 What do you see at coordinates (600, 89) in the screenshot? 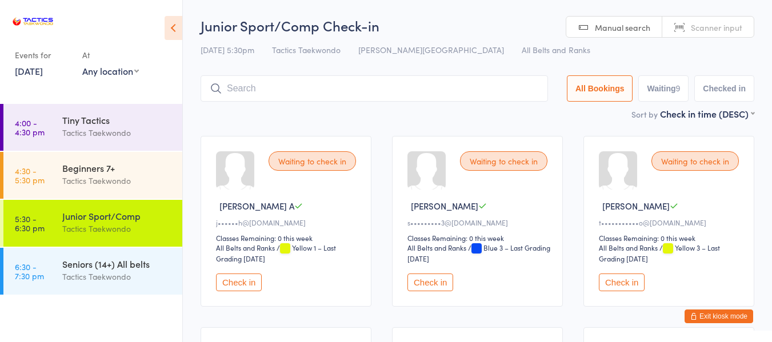
I see `button: All Bookings` at bounding box center [600, 89].